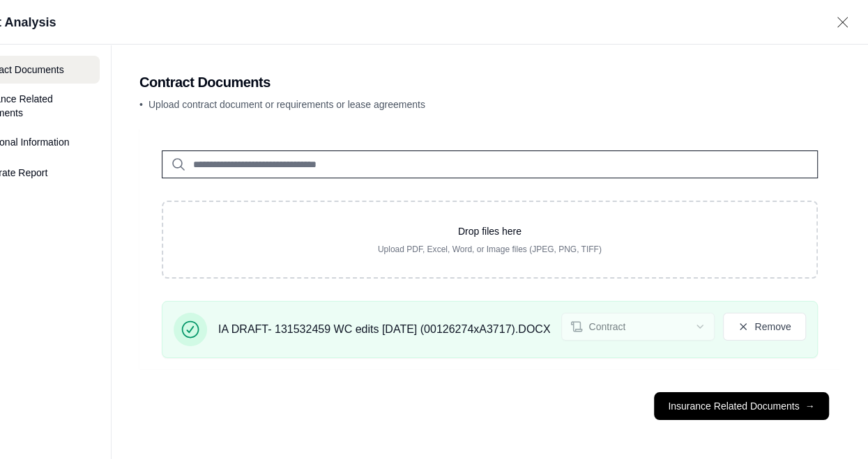 Image resolution: width=868 pixels, height=459 pixels. Describe the element at coordinates (286, 105) in the screenshot. I see `span: Upload contract document or requirements or lease agreements` at that location.